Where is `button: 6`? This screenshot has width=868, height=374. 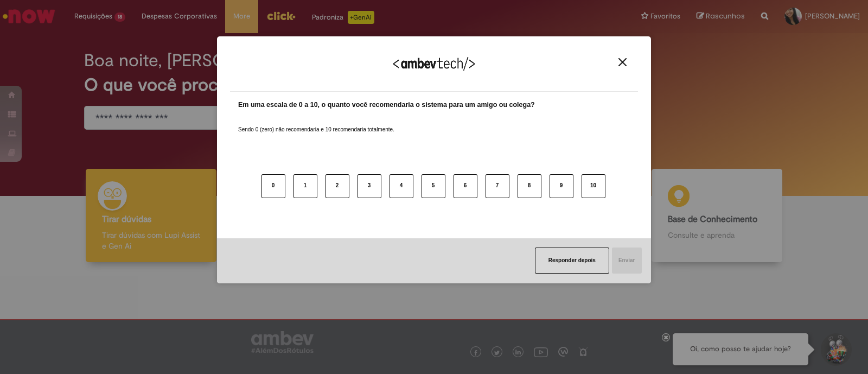
button: 6 is located at coordinates (466, 186).